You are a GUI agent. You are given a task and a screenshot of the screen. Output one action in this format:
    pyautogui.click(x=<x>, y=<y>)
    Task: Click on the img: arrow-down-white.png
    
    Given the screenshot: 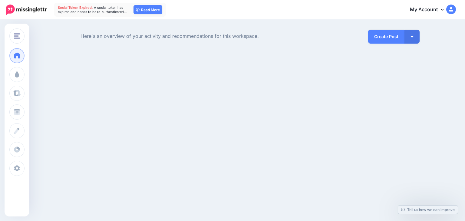 What is the action you would take?
    pyautogui.click(x=412, y=37)
    